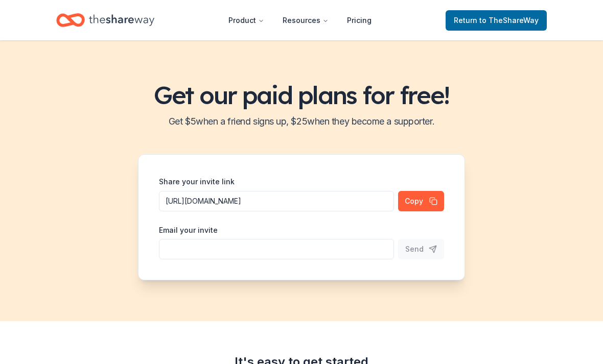 The width and height of the screenshot is (603, 364). What do you see at coordinates (496, 20) in the screenshot?
I see `a: Returnto TheShareWay` at bounding box center [496, 20].